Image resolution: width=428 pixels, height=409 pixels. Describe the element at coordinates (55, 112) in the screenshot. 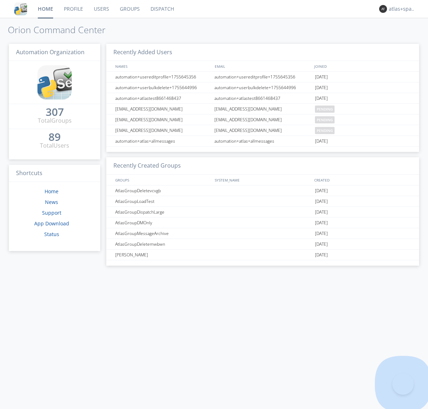

I see `a: 307` at that location.